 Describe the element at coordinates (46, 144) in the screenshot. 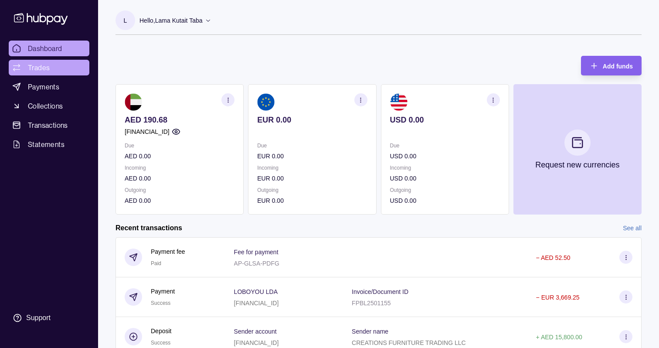

I see `span: Statements` at that location.